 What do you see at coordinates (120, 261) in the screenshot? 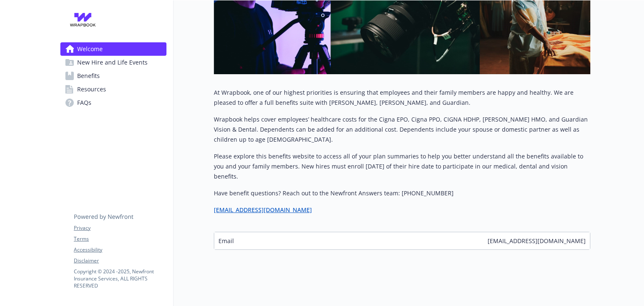
I see `a: Disclaimer` at bounding box center [120, 261].